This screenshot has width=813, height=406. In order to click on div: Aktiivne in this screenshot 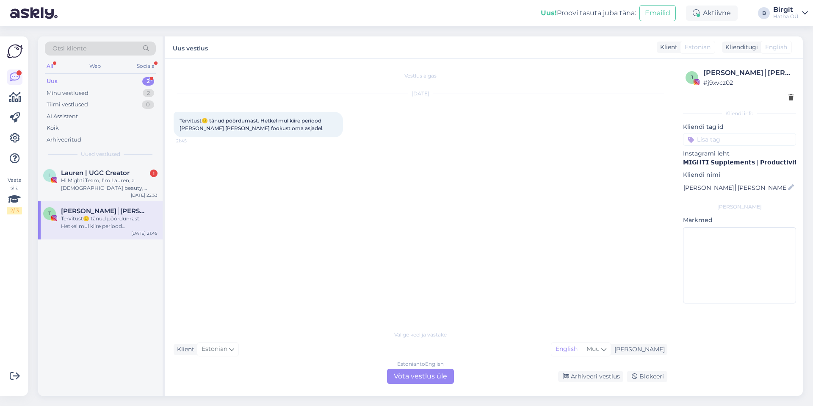, I will do `click(712, 13)`.